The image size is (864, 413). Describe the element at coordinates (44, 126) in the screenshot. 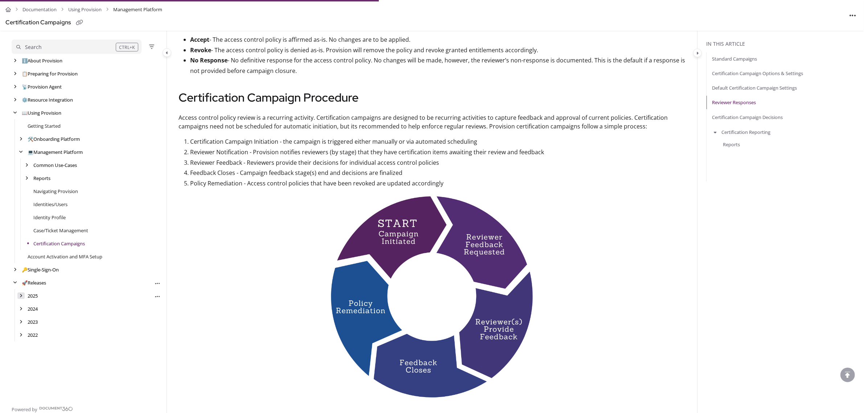

I see `a: Getting Started` at that location.